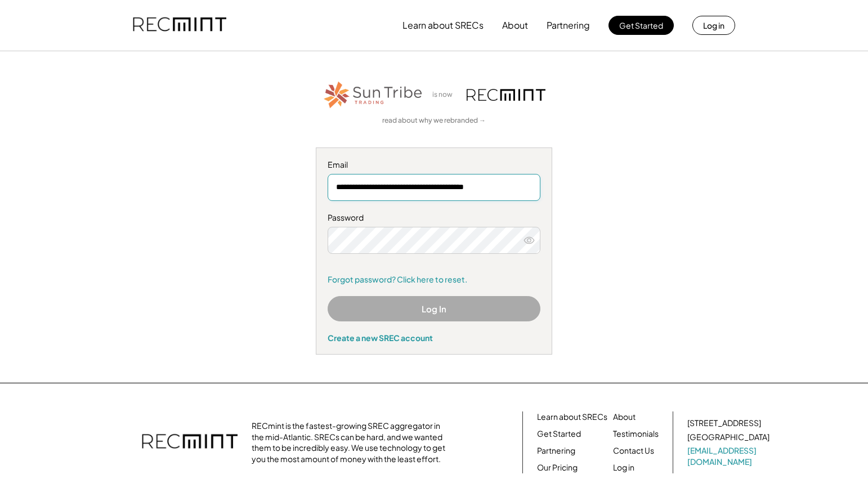 Image resolution: width=868 pixels, height=488 pixels. I want to click on button: Learn about SRECs, so click(443, 25).